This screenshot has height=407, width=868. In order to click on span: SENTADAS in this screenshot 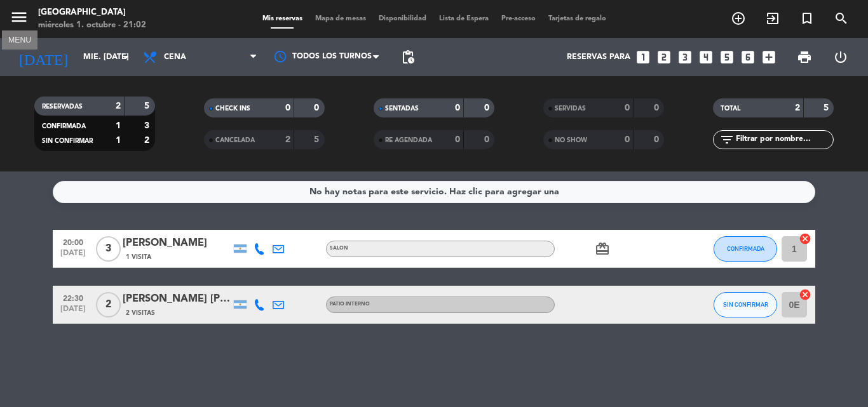, I will do `click(402, 108)`.